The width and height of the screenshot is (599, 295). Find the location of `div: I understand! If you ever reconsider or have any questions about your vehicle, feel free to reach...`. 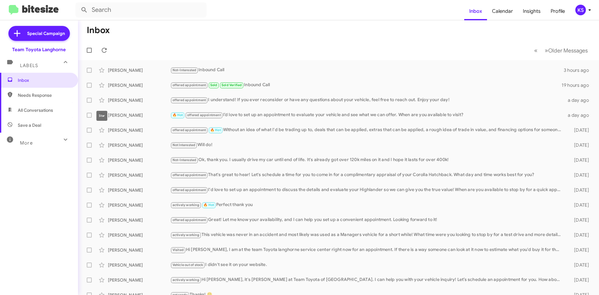

div: I understand! If you ever reconsider or have any questions about your vehicle, feel free to reach... is located at coordinates (367, 100).